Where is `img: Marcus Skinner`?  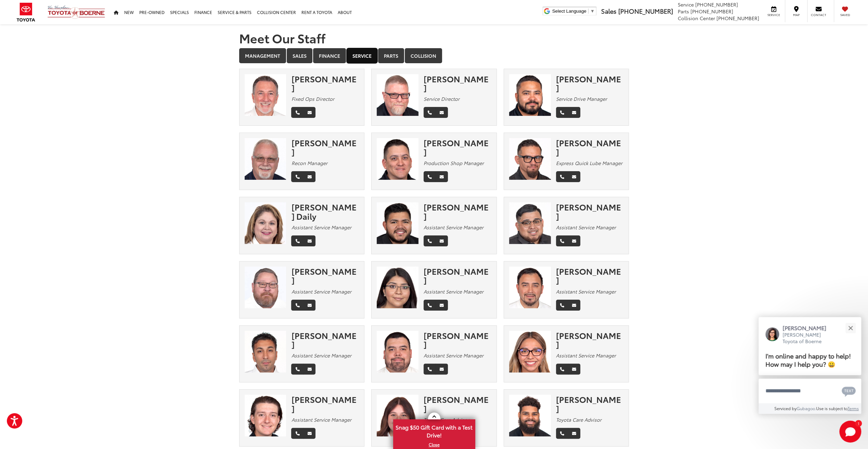 img: Marcus Skinner is located at coordinates (265, 288).